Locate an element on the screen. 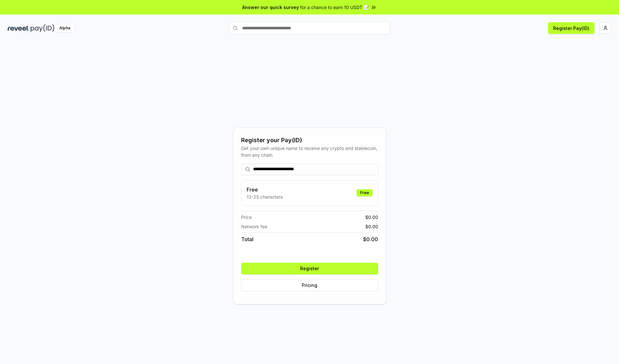  span: Answer our quick survey is located at coordinates (271, 7).